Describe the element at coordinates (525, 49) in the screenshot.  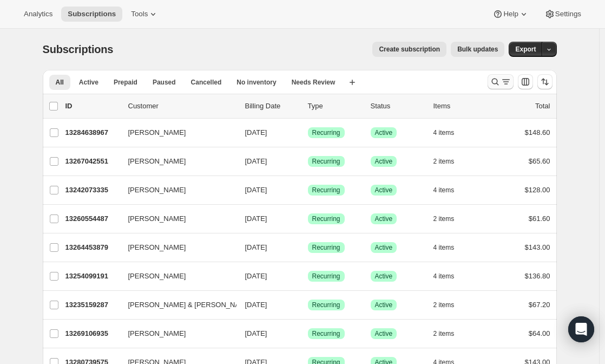
I see `button: Export` at that location.